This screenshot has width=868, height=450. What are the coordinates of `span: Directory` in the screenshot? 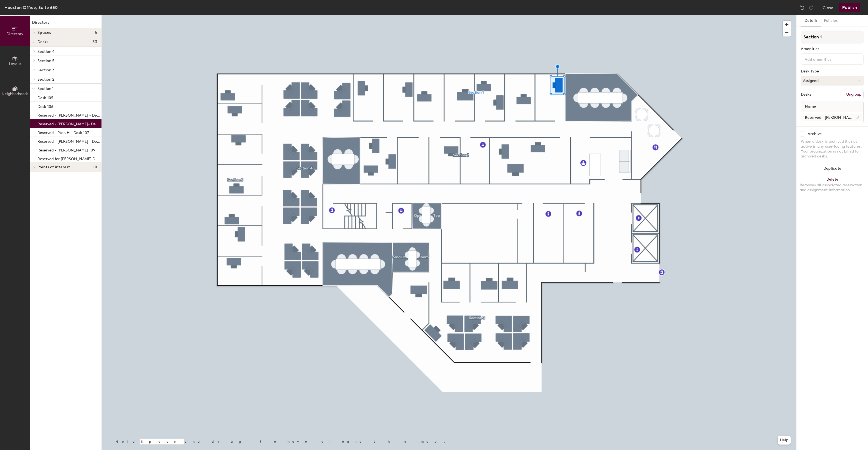 It's located at (15, 34).